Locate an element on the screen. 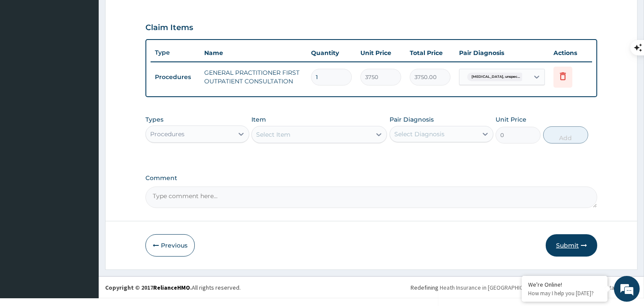  th: Unit Price is located at coordinates (380, 53).